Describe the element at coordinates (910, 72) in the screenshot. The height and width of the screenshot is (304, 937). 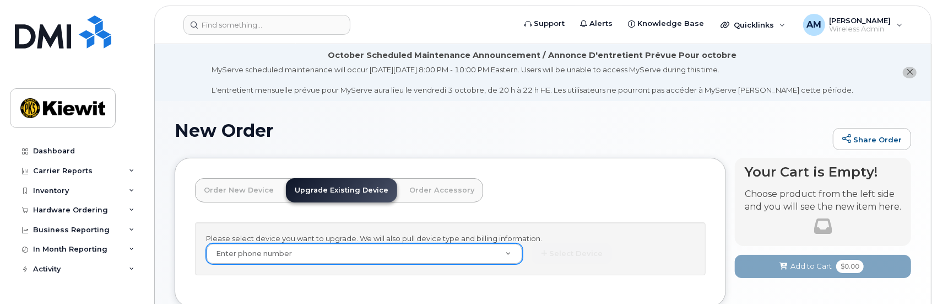
I see `button: close notification` at that location.